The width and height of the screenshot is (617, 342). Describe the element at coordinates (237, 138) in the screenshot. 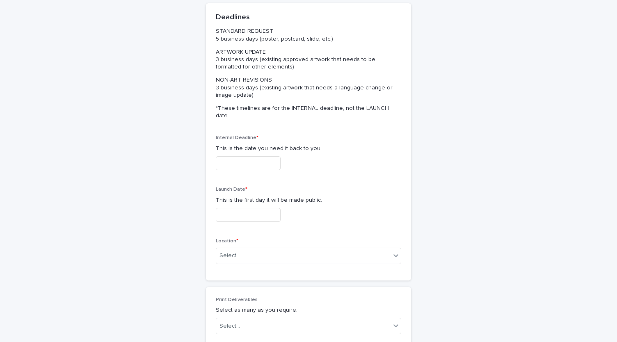

I see `span: Internal Deadline` at that location.